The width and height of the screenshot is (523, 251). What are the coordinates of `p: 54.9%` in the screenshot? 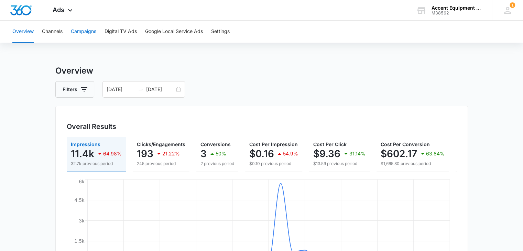 It's located at (291, 154).